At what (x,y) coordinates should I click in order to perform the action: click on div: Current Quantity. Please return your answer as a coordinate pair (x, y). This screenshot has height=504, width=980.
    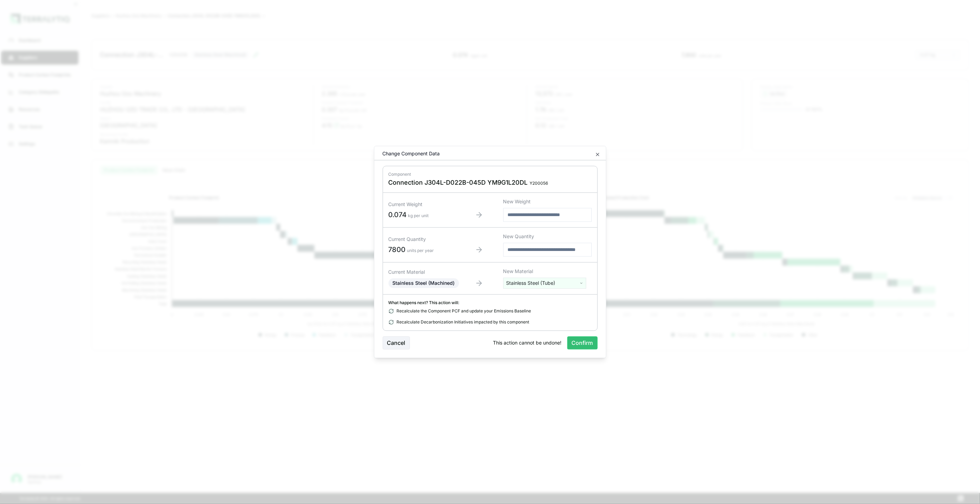
    Looking at the image, I should click on (422, 240).